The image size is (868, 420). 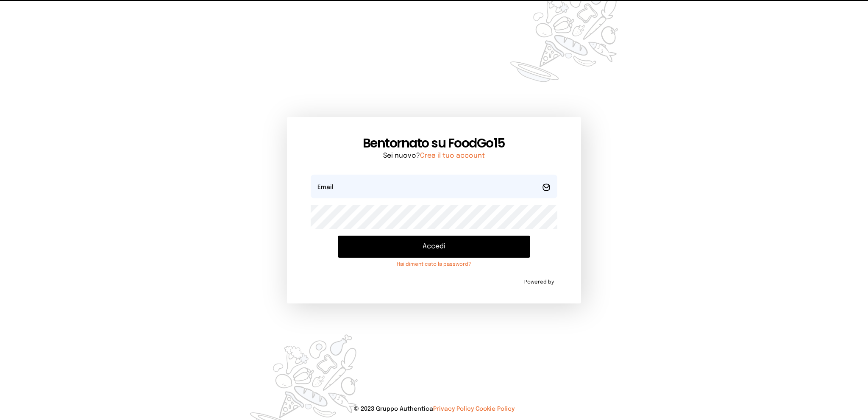 I want to click on h1: Bentornato su FoodGo15, so click(x=433, y=143).